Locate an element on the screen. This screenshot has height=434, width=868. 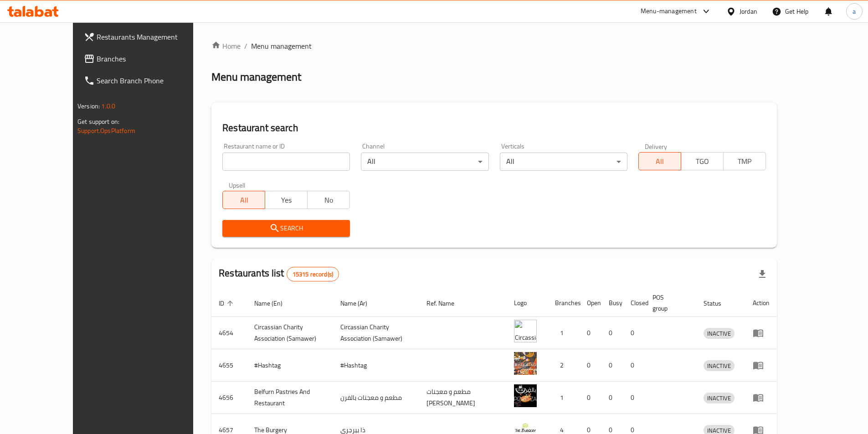
th: Logo is located at coordinates (527, 303).